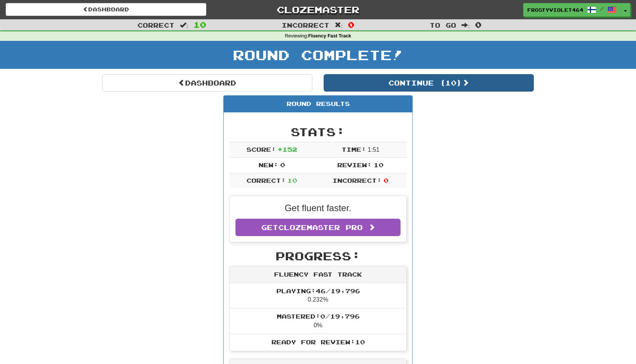 This screenshot has height=364, width=636. Describe the element at coordinates (443, 25) in the screenshot. I see `span: To go` at that location.